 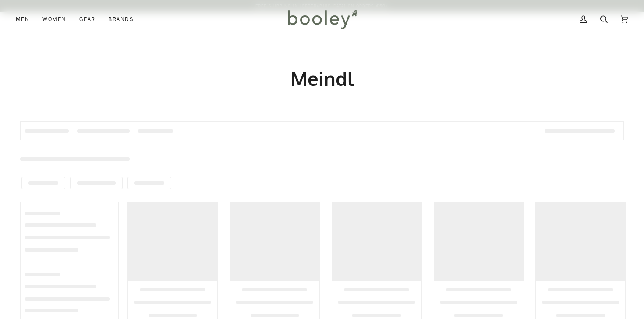 What do you see at coordinates (322, 78) in the screenshot?
I see `h1: Meindl` at bounding box center [322, 78].